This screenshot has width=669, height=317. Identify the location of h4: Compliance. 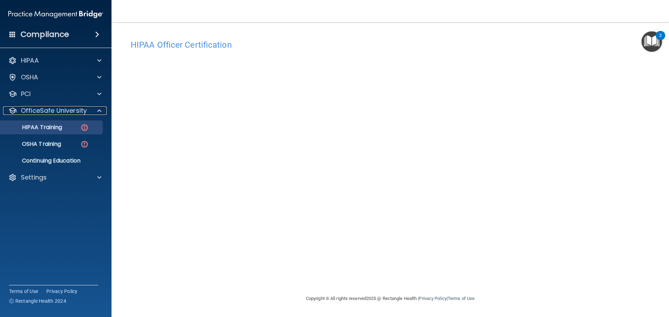
(45, 34).